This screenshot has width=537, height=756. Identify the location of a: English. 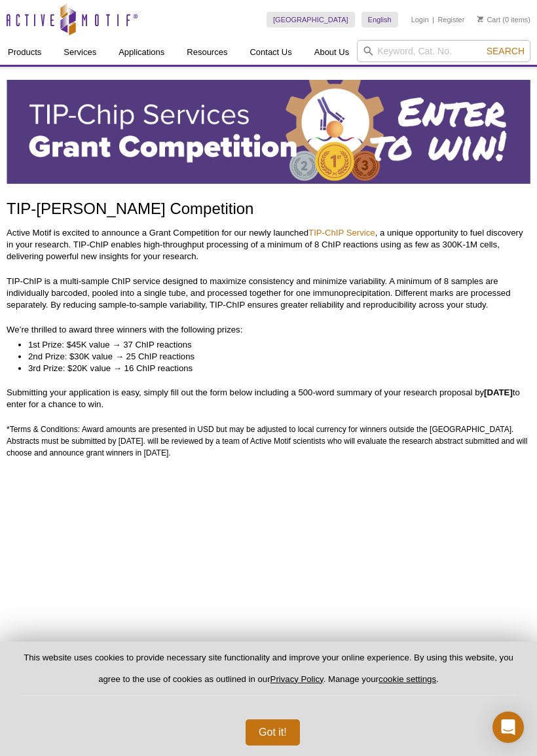
(380, 20).